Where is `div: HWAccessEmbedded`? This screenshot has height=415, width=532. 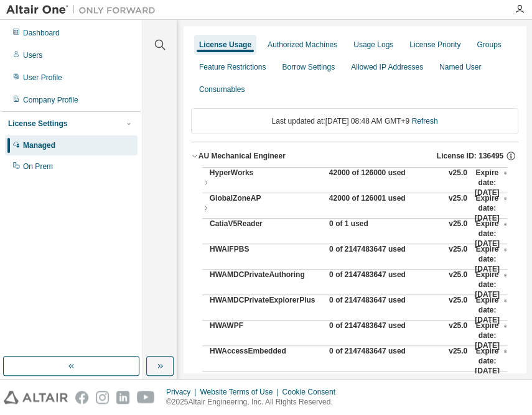 div: HWAccessEmbedded is located at coordinates (265, 361).